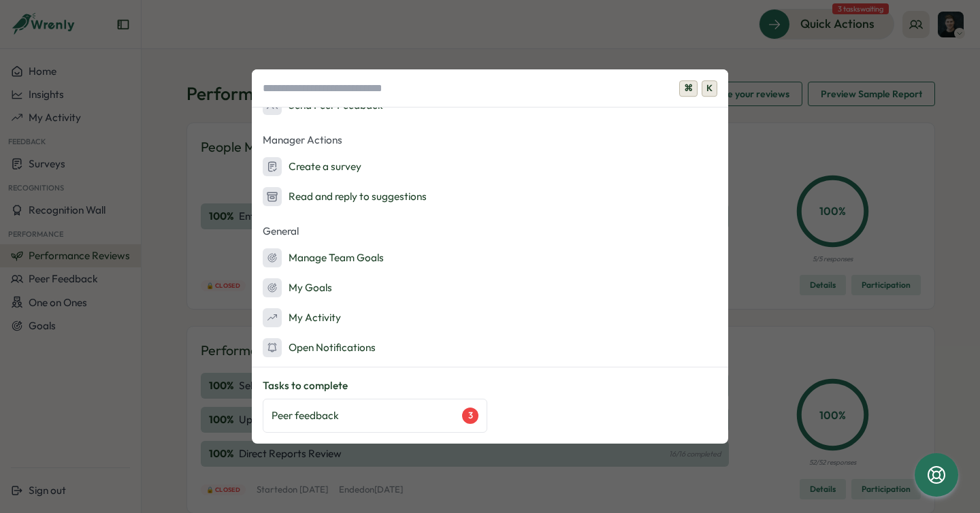 This screenshot has width=980, height=513. What do you see at coordinates (323, 258) in the screenshot?
I see `div: Manage Team Goals` at bounding box center [323, 258].